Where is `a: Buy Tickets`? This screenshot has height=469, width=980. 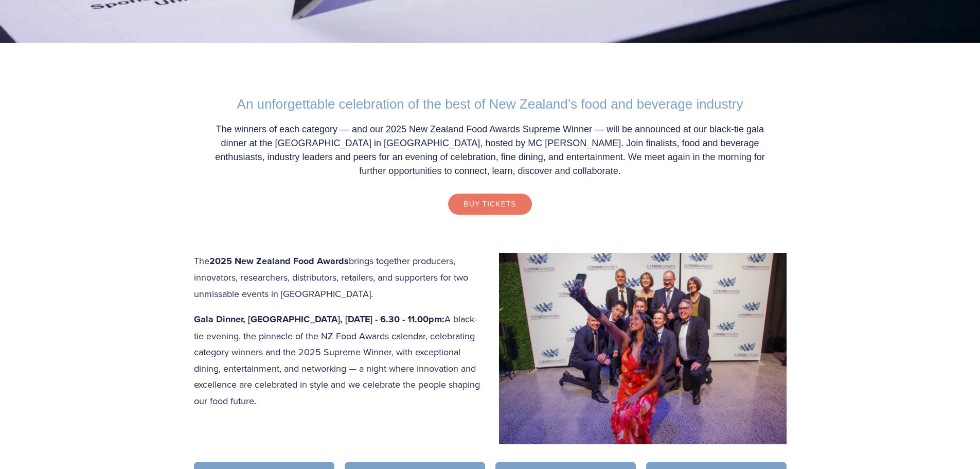 a: Buy Tickets is located at coordinates (490, 204).